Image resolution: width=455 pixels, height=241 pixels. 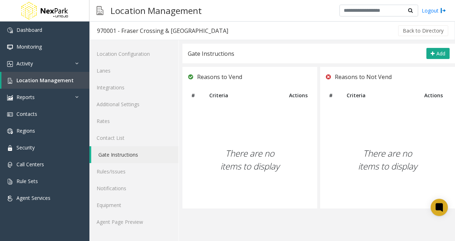 I want to click on h3: Location Management, so click(x=156, y=10).